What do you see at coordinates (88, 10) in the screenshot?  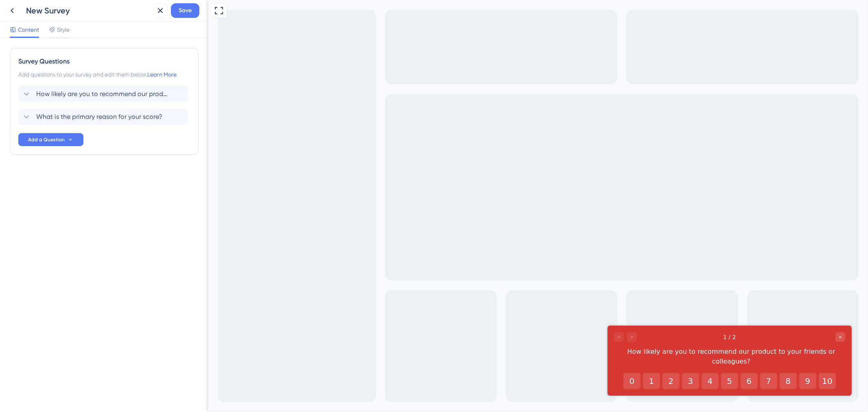 I see `div: New Survey` at bounding box center [88, 10].